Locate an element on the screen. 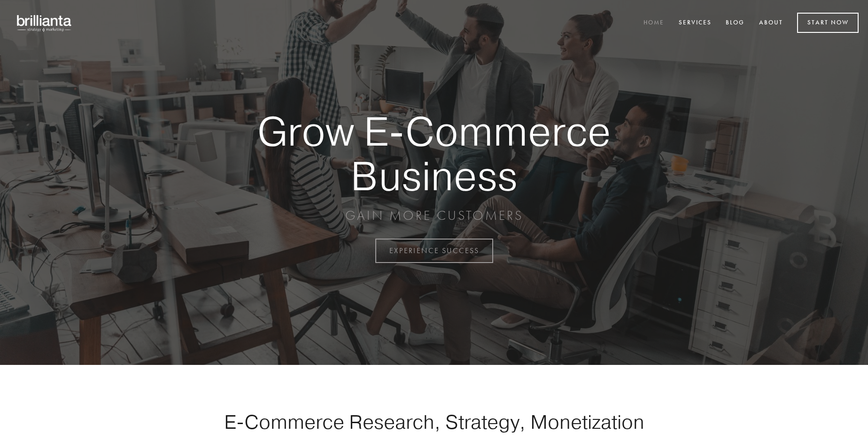  a: About is located at coordinates (771, 23).